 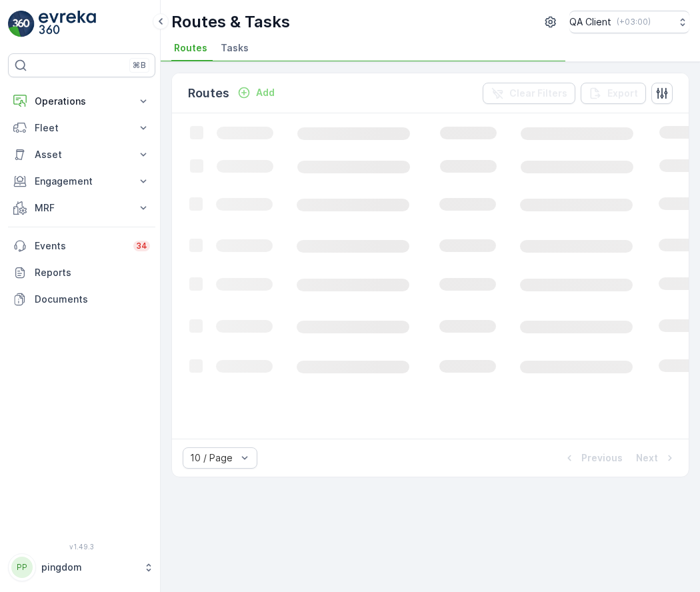 What do you see at coordinates (235, 48) in the screenshot?
I see `span: Tasks` at bounding box center [235, 48].